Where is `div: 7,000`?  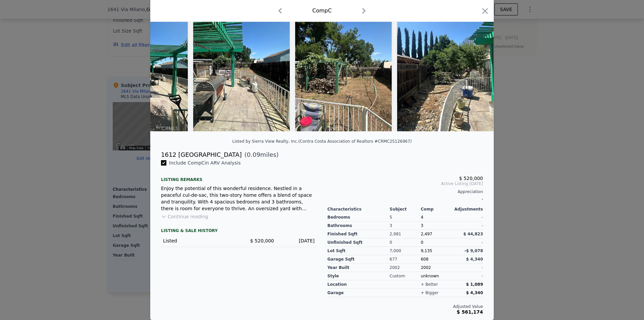 div: 7,000 is located at coordinates (405, 250).